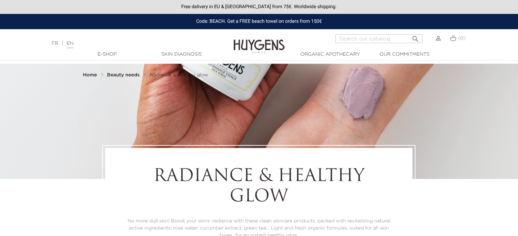 The image size is (518, 236). Describe the element at coordinates (179, 75) in the screenshot. I see `a: Radiance & Healthy glow` at that location.